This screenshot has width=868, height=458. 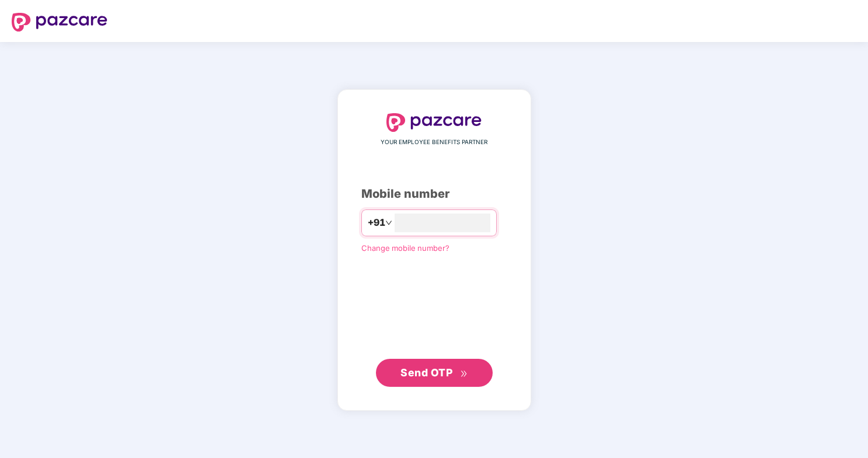 What do you see at coordinates (405, 248) in the screenshot?
I see `span: Change mobile number?` at bounding box center [405, 248].